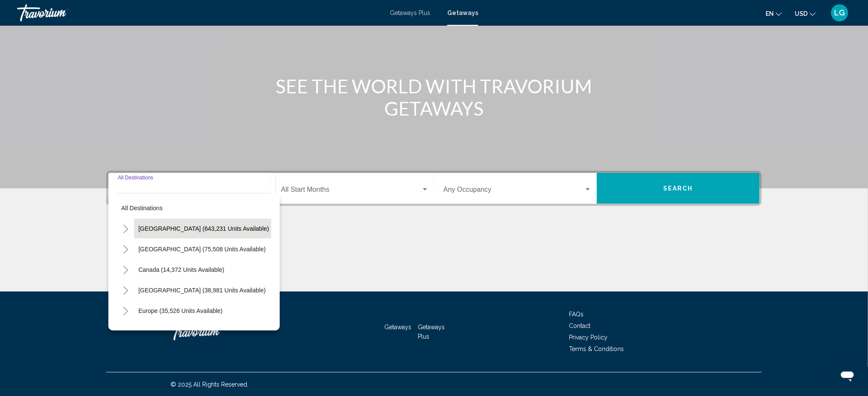 The image size is (868, 396). What do you see at coordinates (126, 229) in the screenshot?
I see `button: Toggle United States (643,231 units available)` at bounding box center [126, 229].